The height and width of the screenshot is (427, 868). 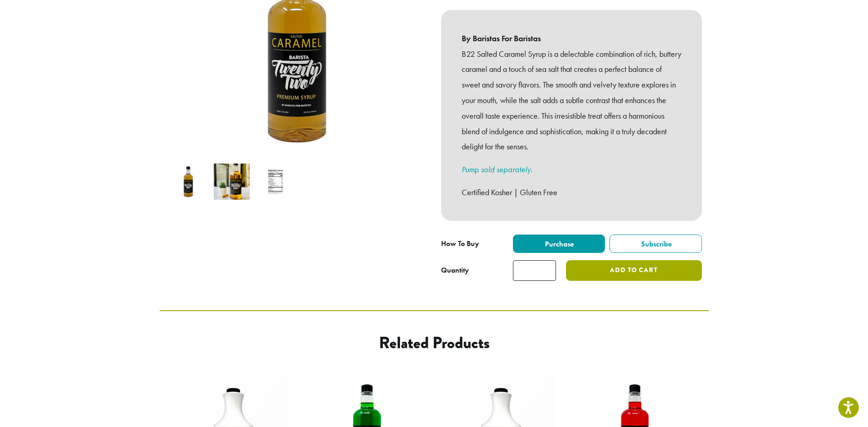 What do you see at coordinates (656, 244) in the screenshot?
I see `span: Subscribe` at bounding box center [656, 244].